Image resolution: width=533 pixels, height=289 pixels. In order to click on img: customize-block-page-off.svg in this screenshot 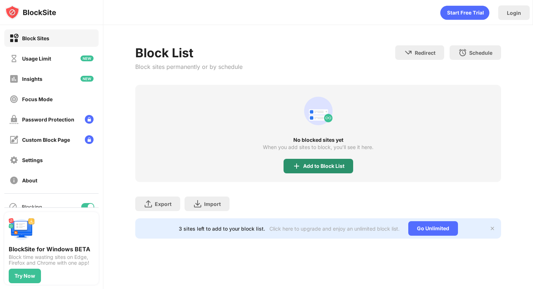, I will do `click(14, 140)`.